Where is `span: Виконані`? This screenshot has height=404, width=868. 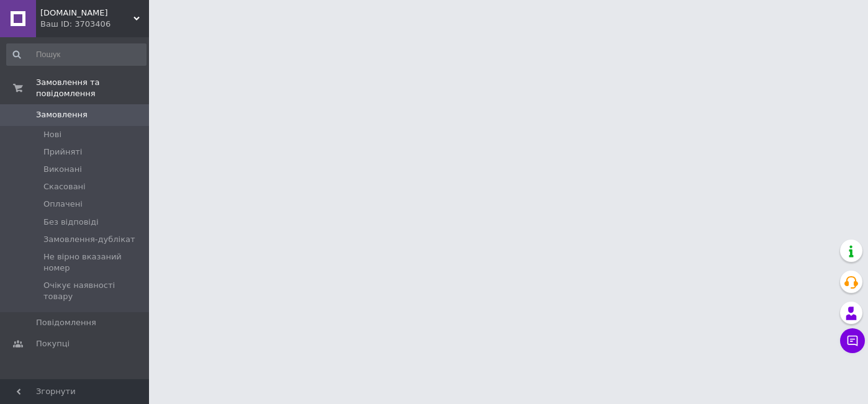
span: Виконані is located at coordinates (62, 169).